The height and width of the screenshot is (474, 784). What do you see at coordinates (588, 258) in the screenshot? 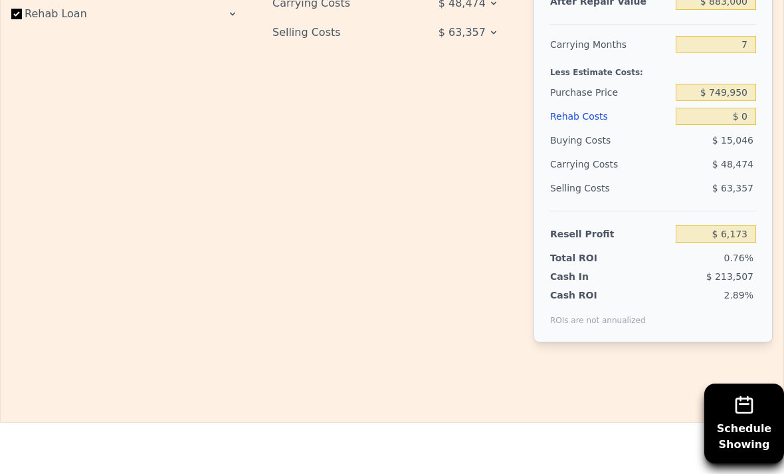
I see `div: Total ROI` at bounding box center [588, 258].